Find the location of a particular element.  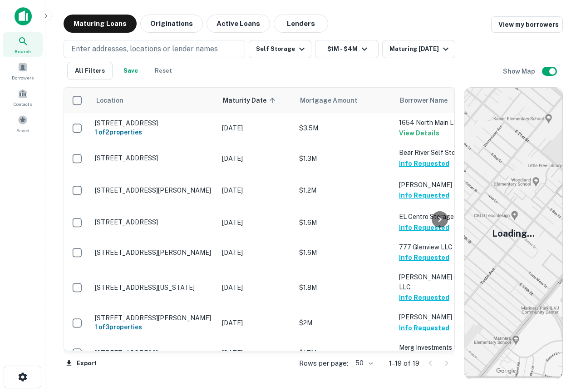

span: Mortgage Amount is located at coordinates (334, 101).